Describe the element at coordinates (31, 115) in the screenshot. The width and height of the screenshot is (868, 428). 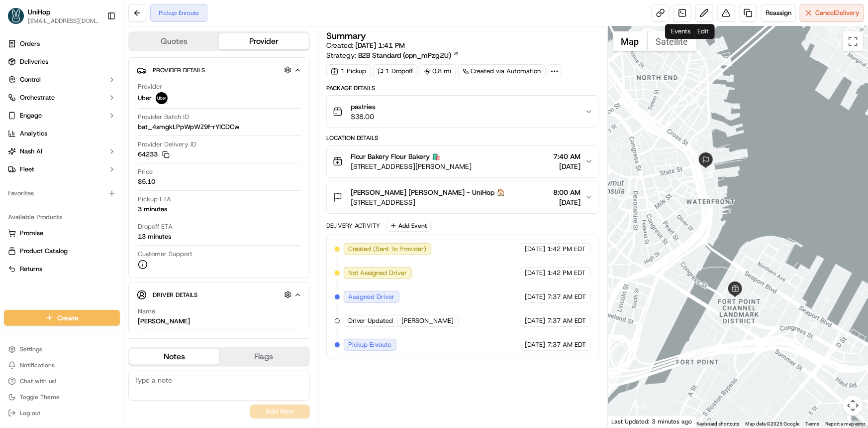
I see `span: Engage` at that location.